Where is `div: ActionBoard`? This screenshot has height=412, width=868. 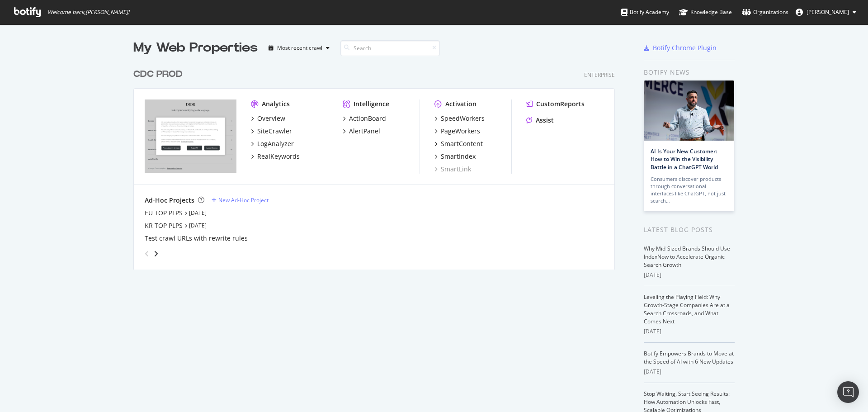
div: ActionBoard is located at coordinates (368, 118).